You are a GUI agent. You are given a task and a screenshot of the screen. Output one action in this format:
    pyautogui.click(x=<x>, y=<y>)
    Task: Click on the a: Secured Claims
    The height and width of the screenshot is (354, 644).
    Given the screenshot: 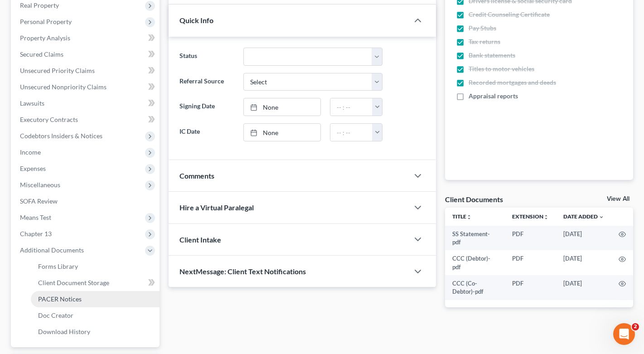 What is the action you would take?
    pyautogui.click(x=86, y=55)
    